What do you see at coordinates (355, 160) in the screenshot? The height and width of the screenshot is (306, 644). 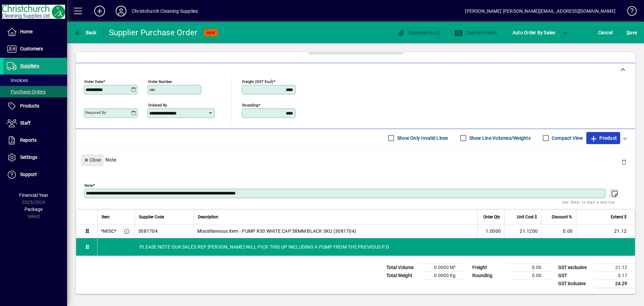 I see `div: Note` at bounding box center [355, 160].